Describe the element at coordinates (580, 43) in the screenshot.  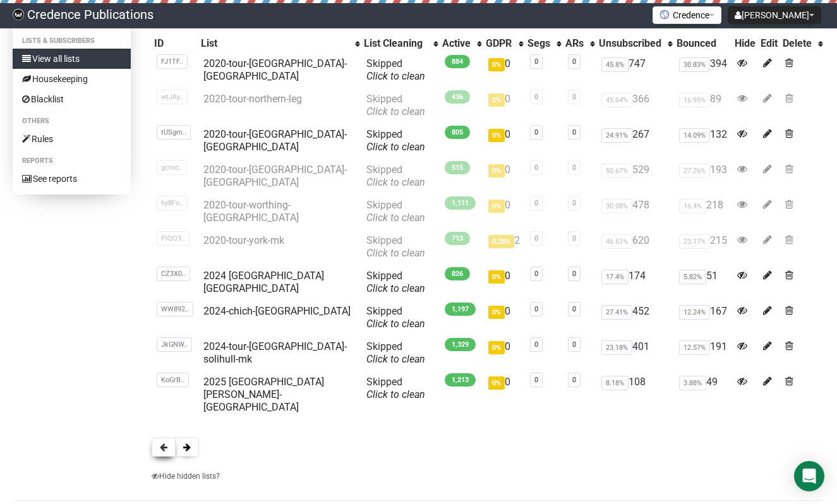
I see `th: ARs: No sort applied, activate to apply an ascending sort` at that location.